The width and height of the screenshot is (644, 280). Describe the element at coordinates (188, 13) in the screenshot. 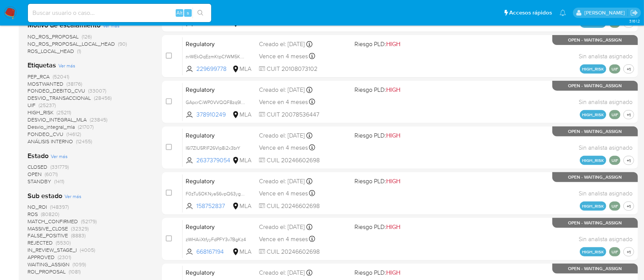

I see `span: s` at that location.